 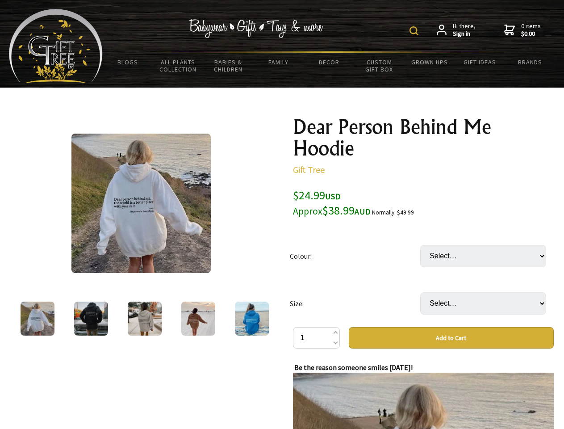 What do you see at coordinates (379, 66) in the screenshot?
I see `a: Custom Gift Box` at bounding box center [379, 66].